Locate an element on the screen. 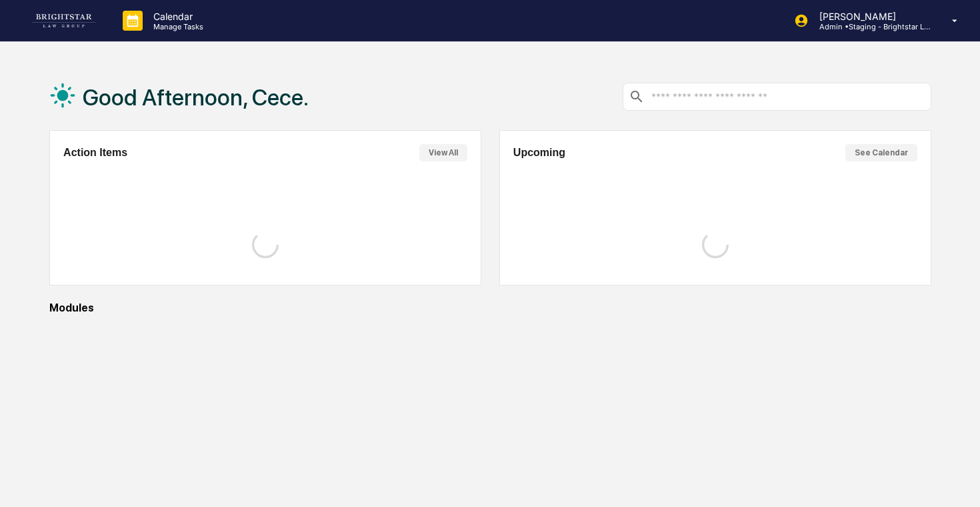 The width and height of the screenshot is (980, 507). h1: Good Afternoon, Cece. is located at coordinates (196, 97).